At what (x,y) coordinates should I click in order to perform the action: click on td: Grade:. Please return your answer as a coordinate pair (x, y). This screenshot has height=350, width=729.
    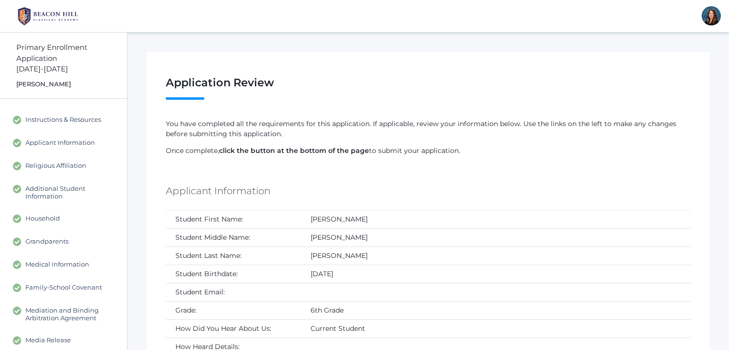
    Looking at the image, I should click on (233, 310).